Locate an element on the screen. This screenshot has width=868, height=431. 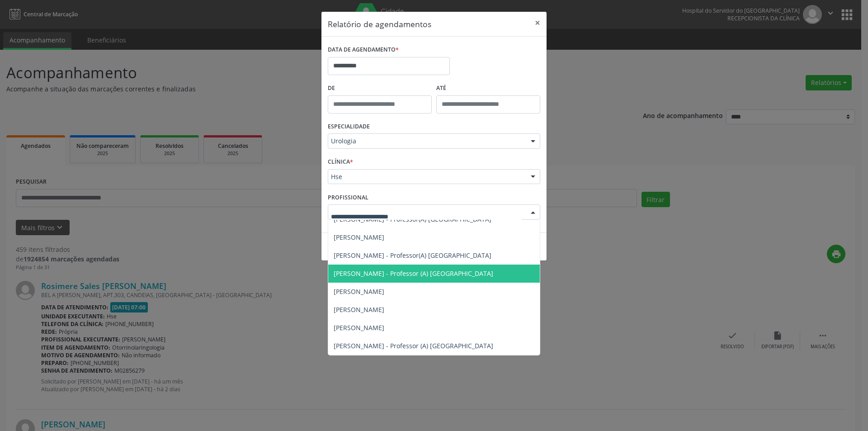
button: Close is located at coordinates (537, 22).